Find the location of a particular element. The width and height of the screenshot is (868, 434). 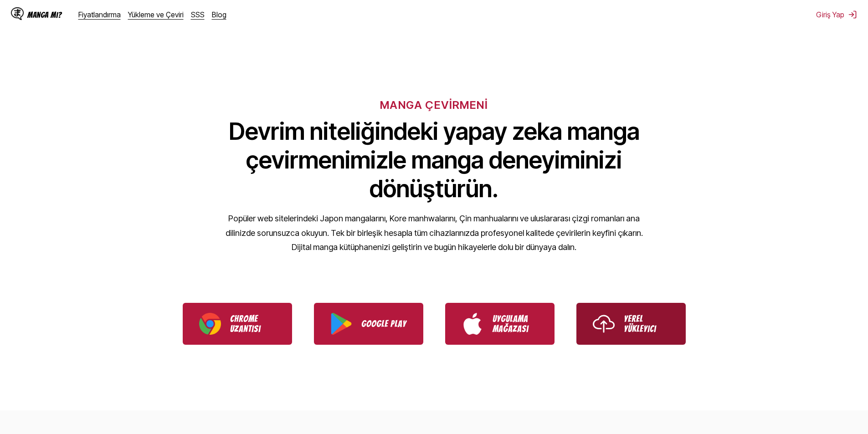

font: Google Play is located at coordinates (384, 324).